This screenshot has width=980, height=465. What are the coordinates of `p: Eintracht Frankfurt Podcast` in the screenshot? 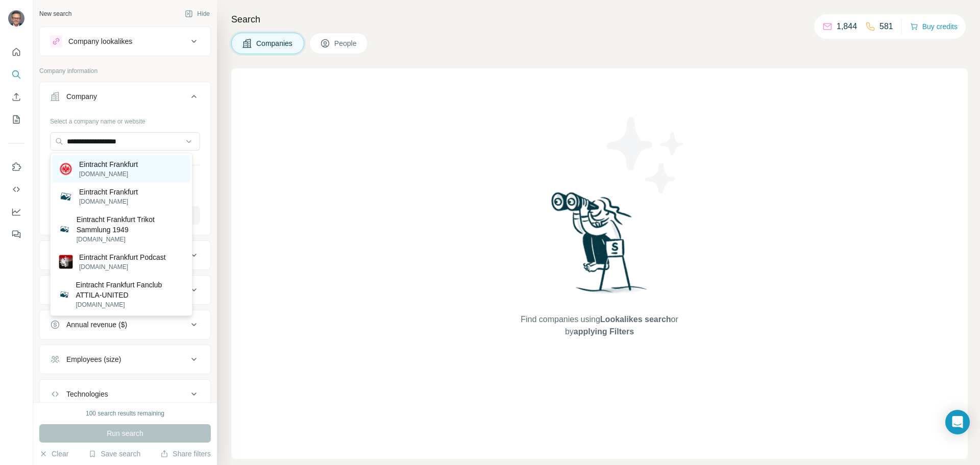 It's located at (123, 258).